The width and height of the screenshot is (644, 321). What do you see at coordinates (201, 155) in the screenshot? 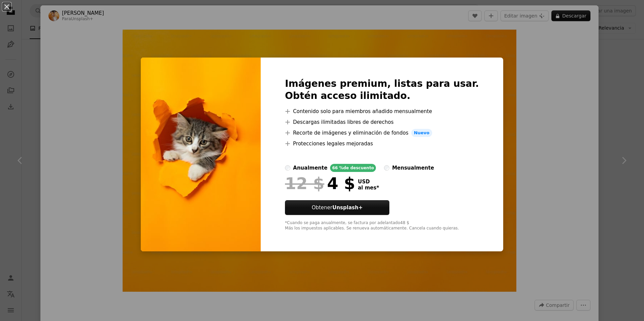
I see `img: premium_photo-1707353401897-da9ba223f807` at bounding box center [201, 155].